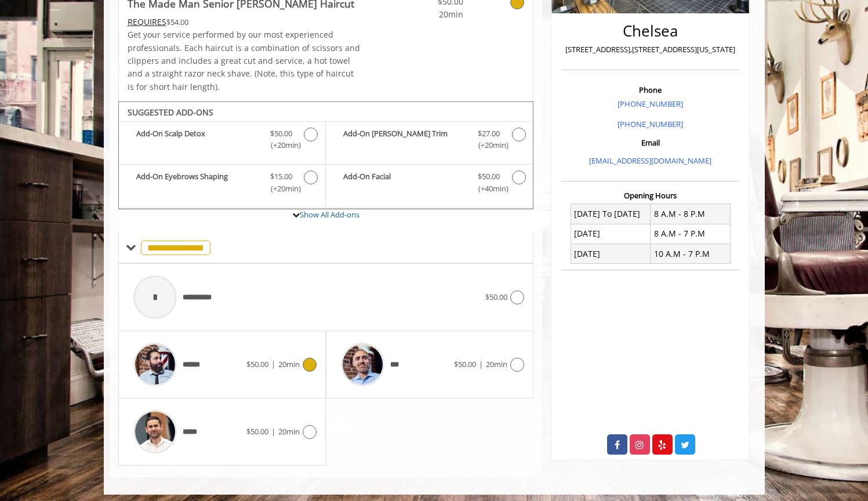  Describe the element at coordinates (690, 234) in the screenshot. I see `td: 8 A.M - 7 P.M` at that location.